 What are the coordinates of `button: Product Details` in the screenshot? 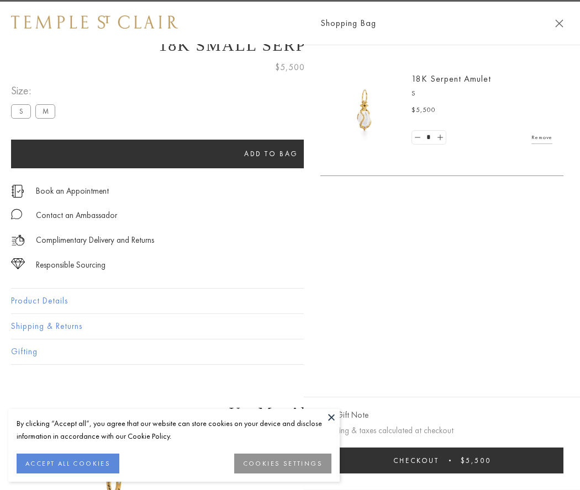 It's located at (290, 301).